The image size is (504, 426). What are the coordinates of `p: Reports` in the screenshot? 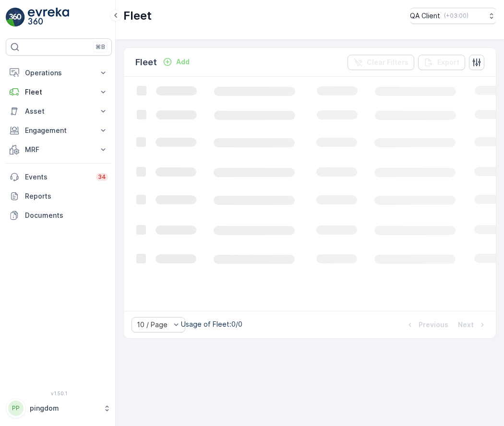 It's located at (66, 196).